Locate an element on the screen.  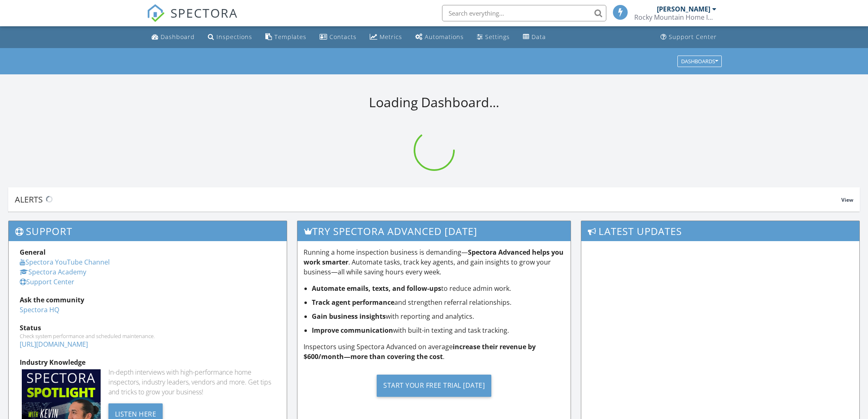
div: Rocky Mountain Home Inspections Ltd. is located at coordinates (676, 17).